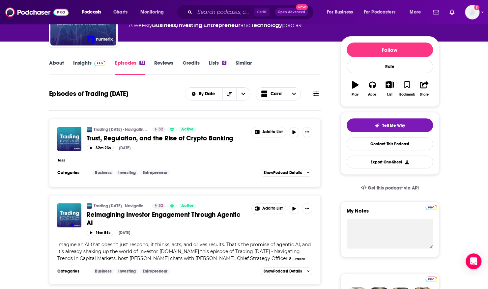 Image resolution: width=488 pixels, height=289 pixels. Describe the element at coordinates (377, 125) in the screenshot. I see `img: tell me why sparkle` at that location.